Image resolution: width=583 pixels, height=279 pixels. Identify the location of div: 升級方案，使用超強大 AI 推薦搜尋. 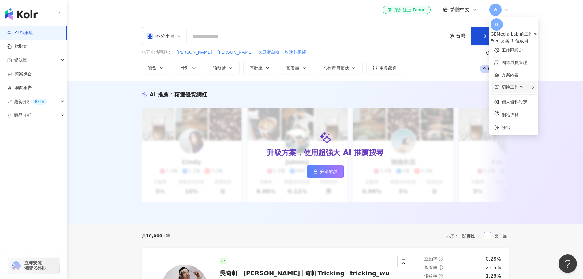
(325, 153).